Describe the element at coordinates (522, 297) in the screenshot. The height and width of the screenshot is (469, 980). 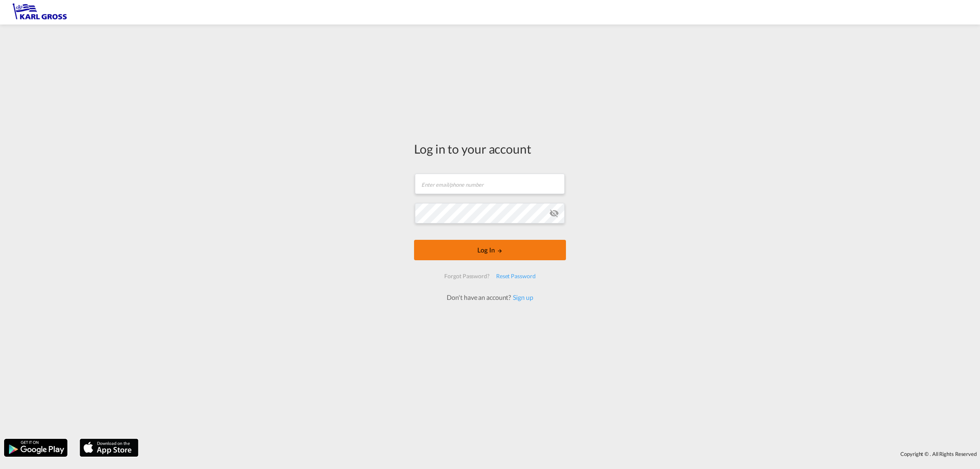
I see `a: Sign up` at that location.